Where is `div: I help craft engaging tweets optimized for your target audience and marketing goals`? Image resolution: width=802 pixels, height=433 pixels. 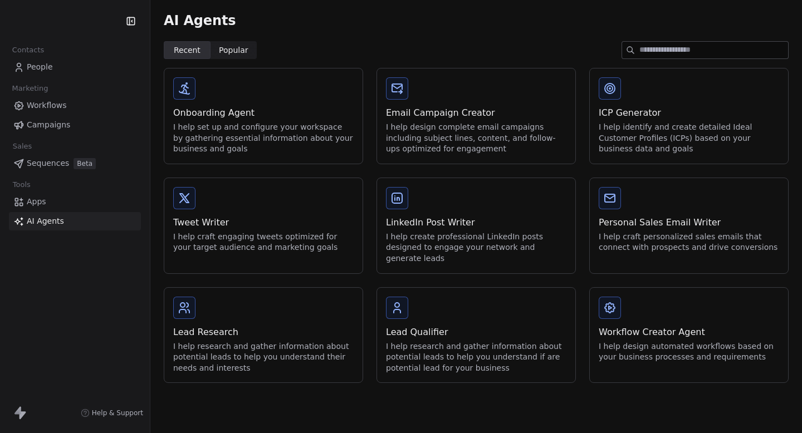 div: I help craft engaging tweets optimized for your target audience and marketing goals is located at coordinates (264, 242).